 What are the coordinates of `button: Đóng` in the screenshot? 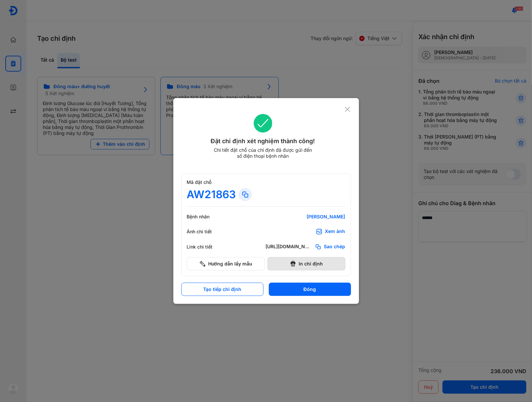 It's located at (310, 289).